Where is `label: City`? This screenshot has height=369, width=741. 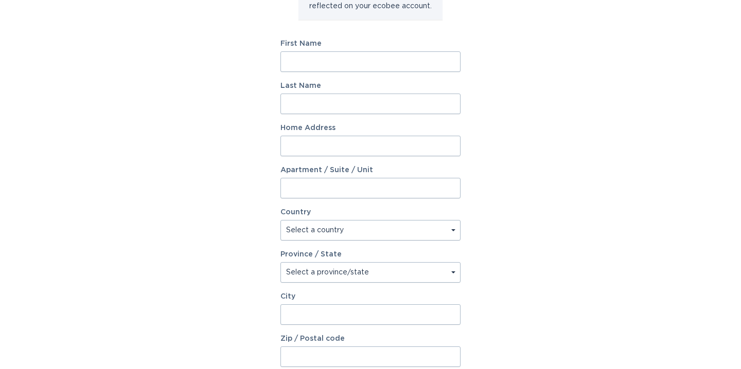 label: City is located at coordinates (370, 297).